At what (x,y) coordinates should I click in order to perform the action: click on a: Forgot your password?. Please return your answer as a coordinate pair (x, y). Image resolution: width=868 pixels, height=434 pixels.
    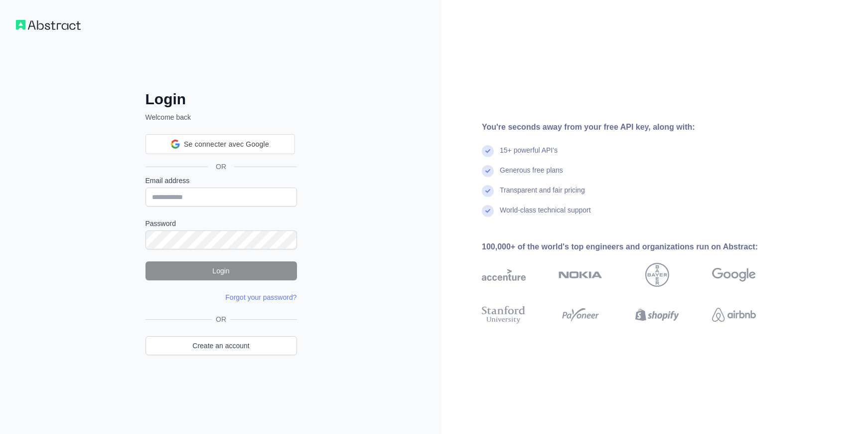
    Looking at the image, I should click on (260, 297).